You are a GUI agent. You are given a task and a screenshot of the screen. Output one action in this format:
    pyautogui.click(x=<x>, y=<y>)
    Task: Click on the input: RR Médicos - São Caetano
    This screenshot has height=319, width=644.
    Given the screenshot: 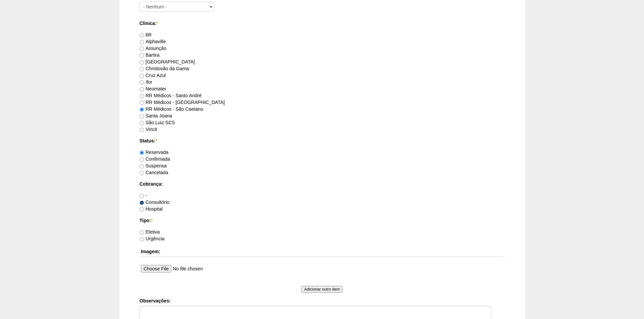 What is the action you would take?
    pyautogui.click(x=142, y=109)
    